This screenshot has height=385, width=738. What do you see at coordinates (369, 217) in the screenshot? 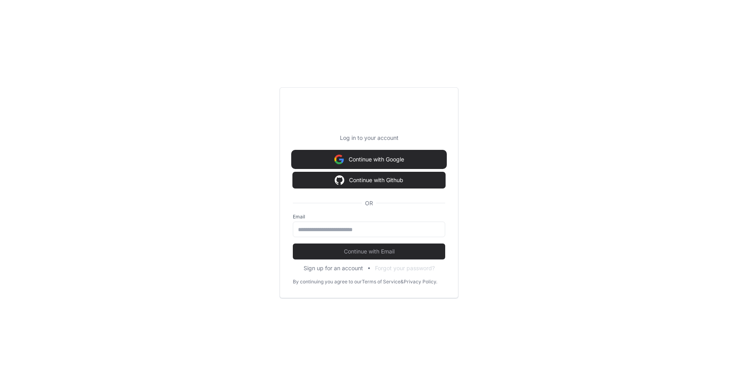
I see `label: Email` at bounding box center [369, 217].